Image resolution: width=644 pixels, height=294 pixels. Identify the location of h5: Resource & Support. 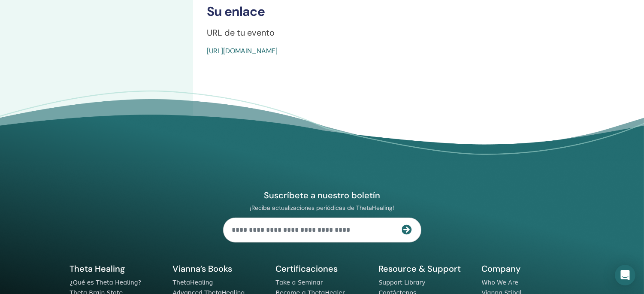
(425, 269).